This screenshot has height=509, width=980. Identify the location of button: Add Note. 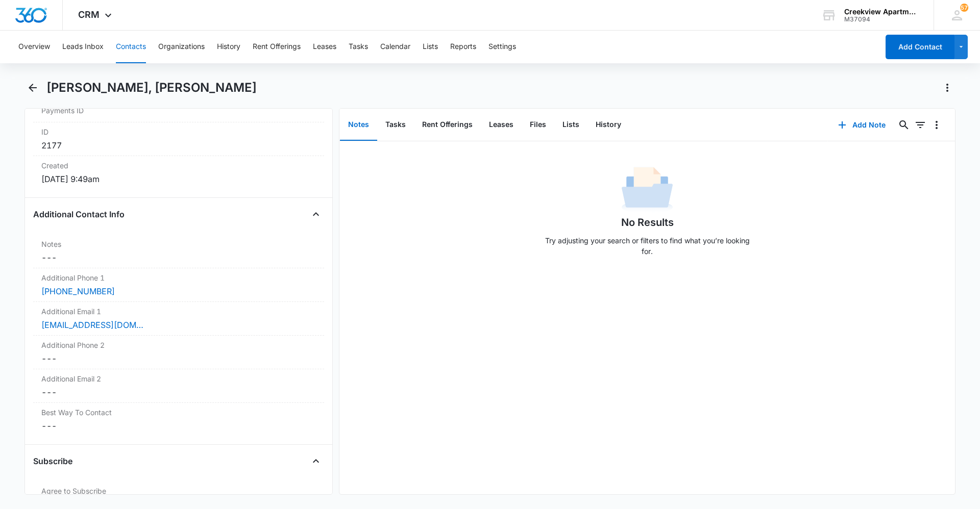
(862, 125).